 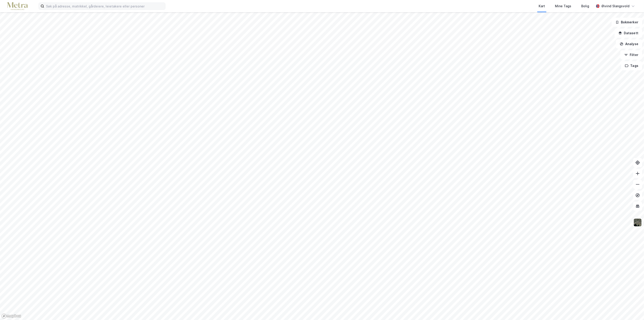 What do you see at coordinates (17, 6) in the screenshot?
I see `img: metra-logo.256734c3b2bbffee19d4.png` at bounding box center [17, 6].